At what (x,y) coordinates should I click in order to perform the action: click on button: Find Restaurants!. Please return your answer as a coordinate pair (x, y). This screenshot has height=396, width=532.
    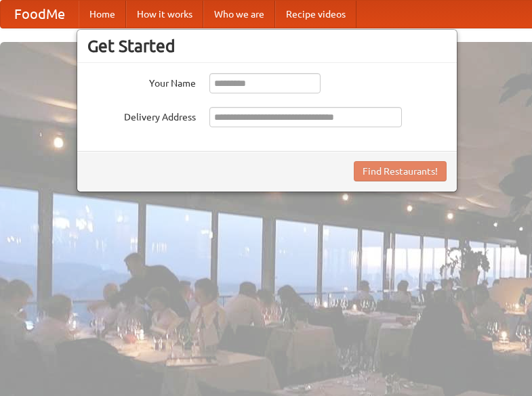
    Looking at the image, I should click on (400, 171).